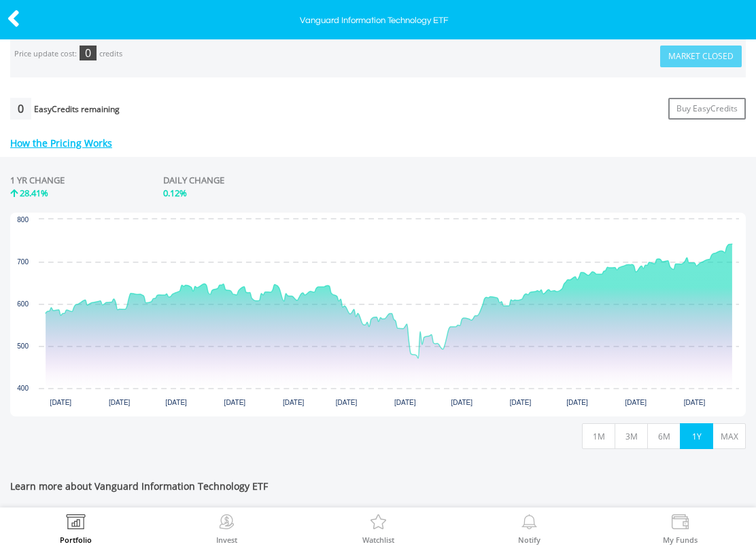  I want to click on a: How the Pricing Works, so click(61, 143).